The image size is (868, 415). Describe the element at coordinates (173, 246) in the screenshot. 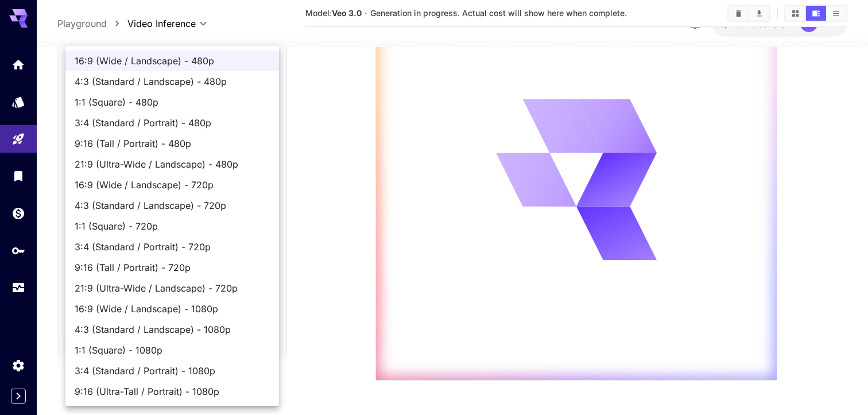

I see `span: 3:4 (Standard / Portrait) - 720p` at that location.